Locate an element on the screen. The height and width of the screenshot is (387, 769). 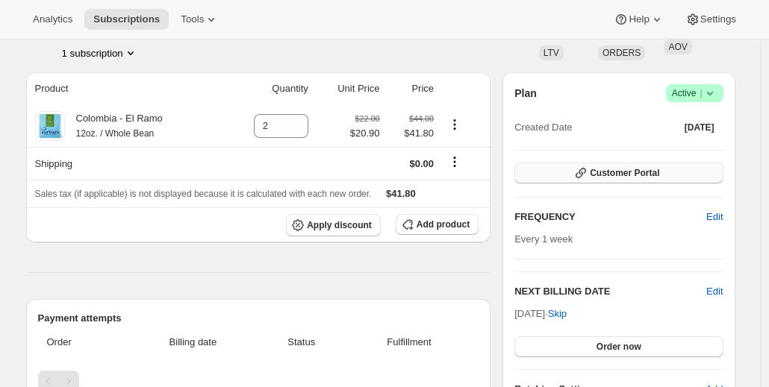
button: Help is located at coordinates (638, 19).